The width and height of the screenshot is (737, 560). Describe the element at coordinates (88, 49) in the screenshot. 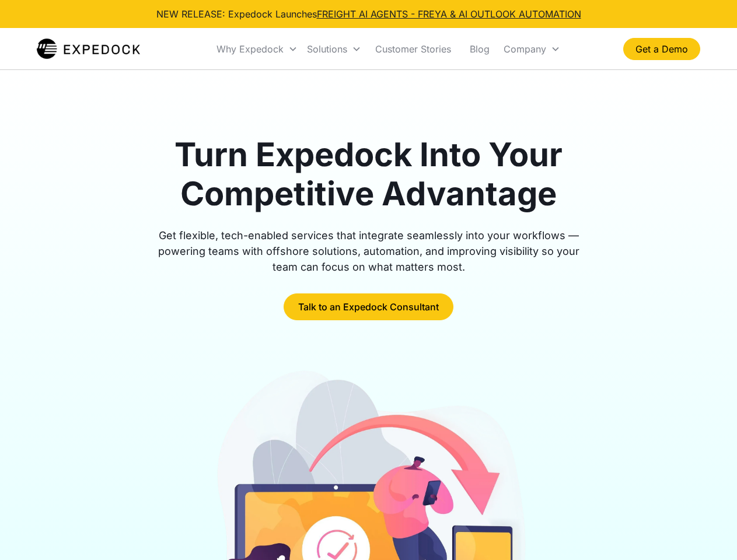

I see `img: Expedock Logo` at that location.